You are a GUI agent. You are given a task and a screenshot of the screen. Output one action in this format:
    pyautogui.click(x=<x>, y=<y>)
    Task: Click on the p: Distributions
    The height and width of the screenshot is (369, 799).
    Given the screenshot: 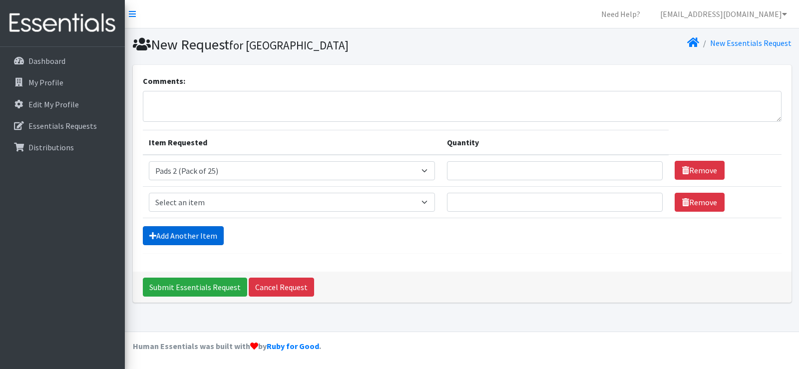 What is the action you would take?
    pyautogui.click(x=51, y=147)
    